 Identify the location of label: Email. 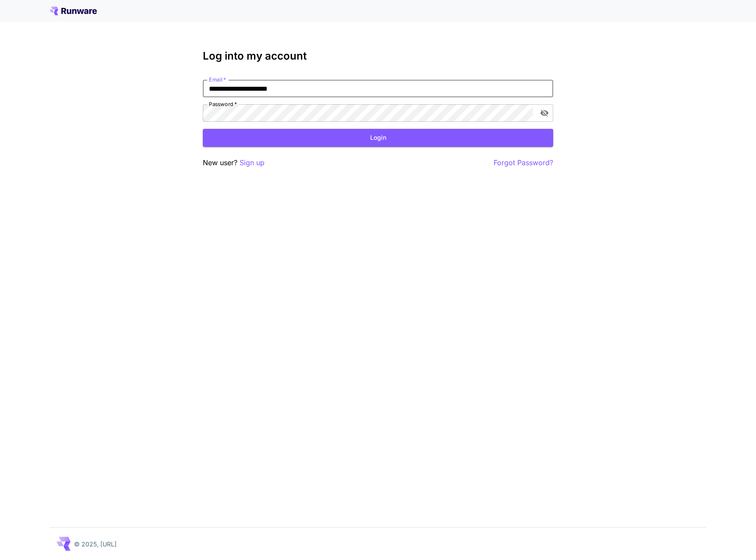
(217, 79).